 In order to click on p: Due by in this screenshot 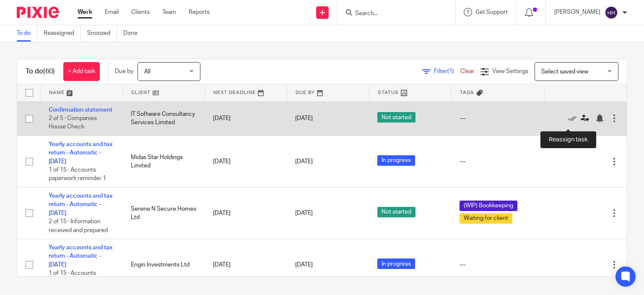, I will do `click(124, 71)`.